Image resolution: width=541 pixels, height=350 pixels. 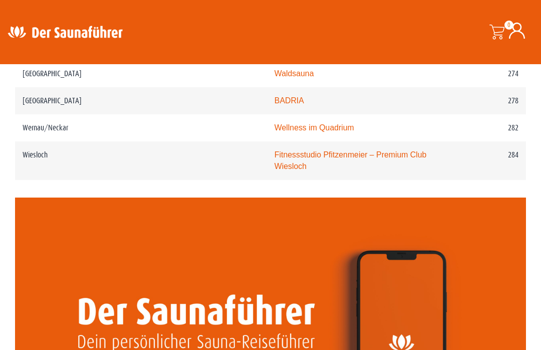 I want to click on td: 284, so click(x=486, y=161).